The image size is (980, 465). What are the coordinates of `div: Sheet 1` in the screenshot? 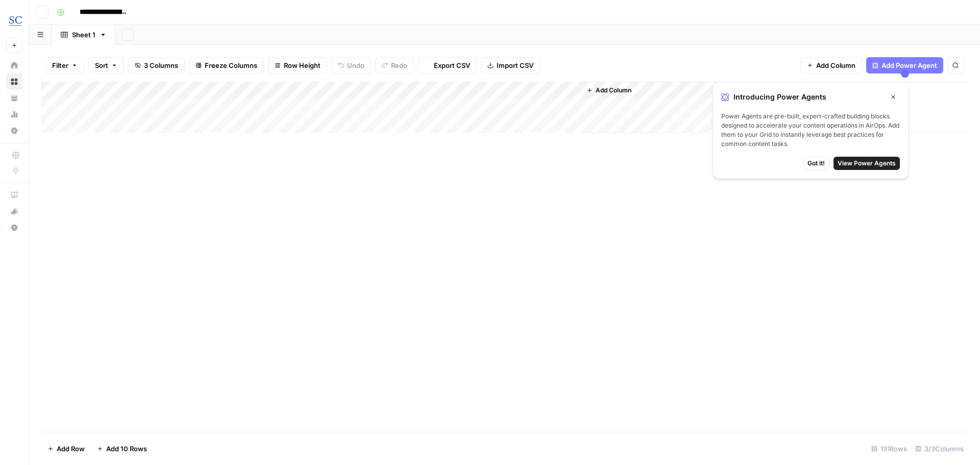 It's located at (84, 35).